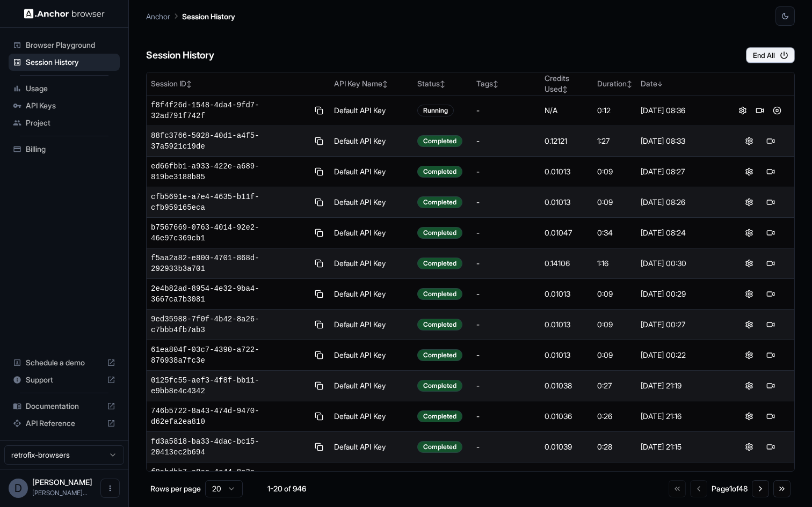 The image size is (812, 507). I want to click on span: Session History, so click(71, 62).